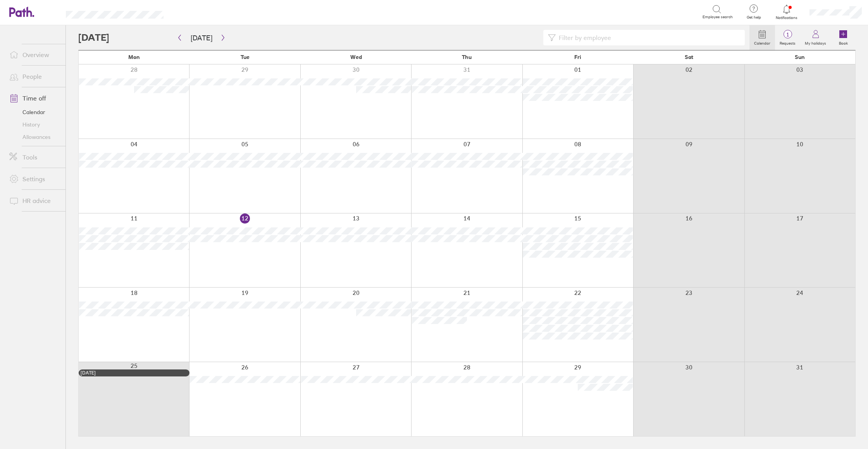 This screenshot has width=868, height=449. I want to click on div: Search, so click(194, 12).